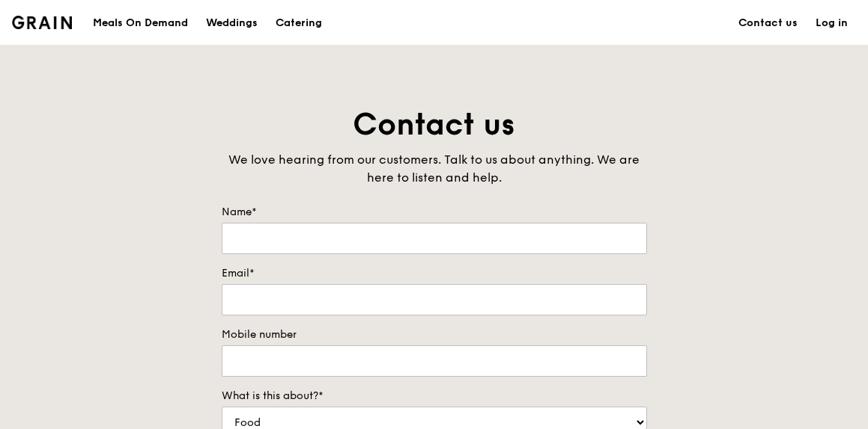  Describe the element at coordinates (434, 335) in the screenshot. I see `label: Mobile number` at that location.